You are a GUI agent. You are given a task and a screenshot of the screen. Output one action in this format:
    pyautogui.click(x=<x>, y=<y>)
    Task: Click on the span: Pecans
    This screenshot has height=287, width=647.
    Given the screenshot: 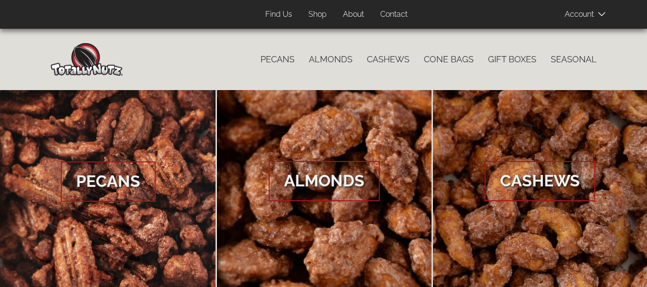 What is the action you would take?
    pyautogui.click(x=108, y=181)
    